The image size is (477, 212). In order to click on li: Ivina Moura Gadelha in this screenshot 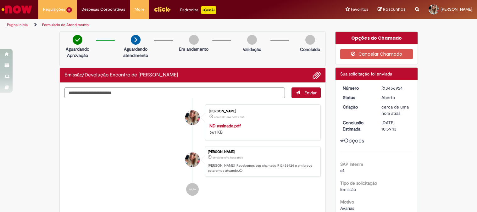, I will do `click(193, 162)`.